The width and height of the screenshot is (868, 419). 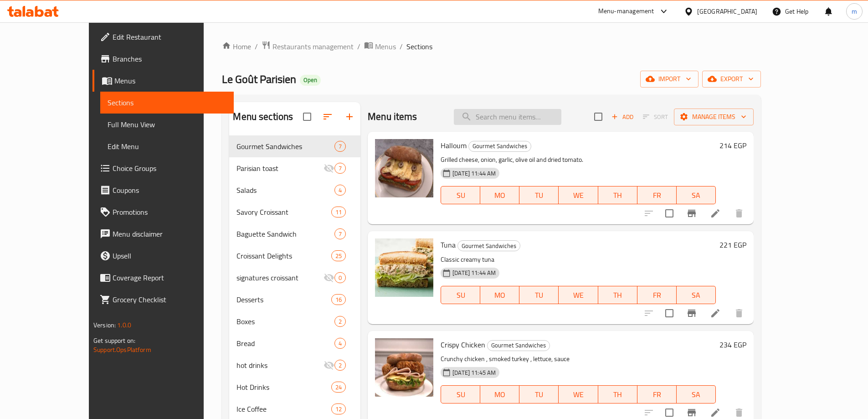 I want to click on span: m, so click(x=854, y=12).